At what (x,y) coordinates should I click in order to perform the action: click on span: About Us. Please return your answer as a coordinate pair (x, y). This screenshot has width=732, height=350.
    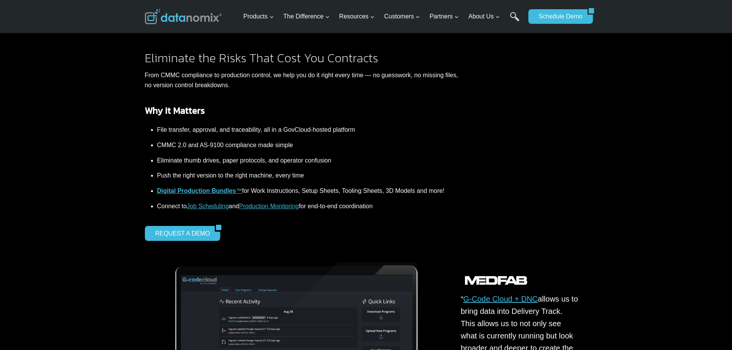
    Looking at the image, I should click on (484, 17).